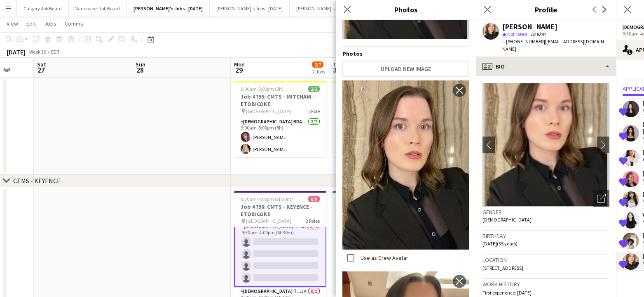 The height and width of the screenshot is (297, 644). I want to click on h4: Photos, so click(406, 54).